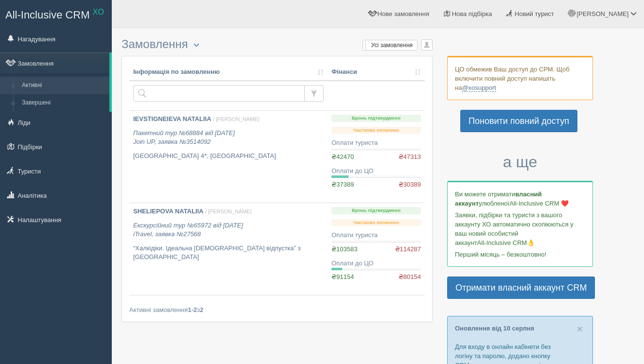 This screenshot has height=364, width=644. I want to click on sup: XO, so click(98, 12).